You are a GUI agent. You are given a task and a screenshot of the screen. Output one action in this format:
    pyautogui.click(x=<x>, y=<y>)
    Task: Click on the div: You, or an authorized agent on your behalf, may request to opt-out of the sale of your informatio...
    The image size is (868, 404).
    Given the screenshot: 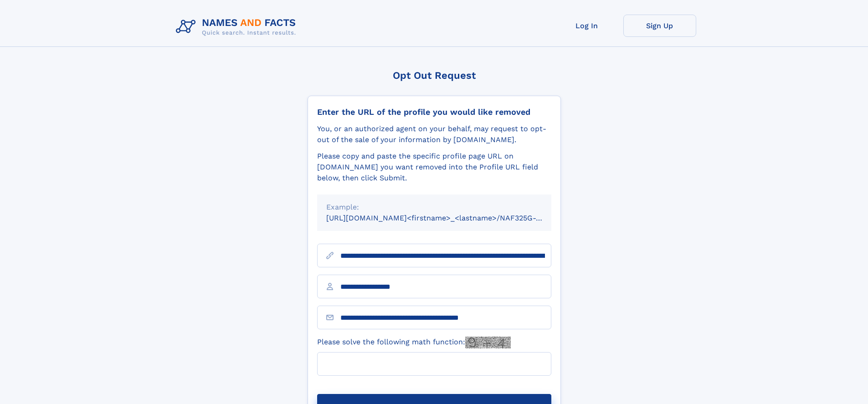 What is the action you would take?
    pyautogui.click(x=434, y=134)
    